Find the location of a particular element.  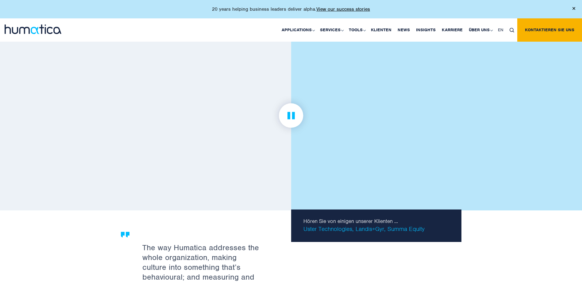

p: 20 years helping business leaders deliver alpha. is located at coordinates (291, 9).